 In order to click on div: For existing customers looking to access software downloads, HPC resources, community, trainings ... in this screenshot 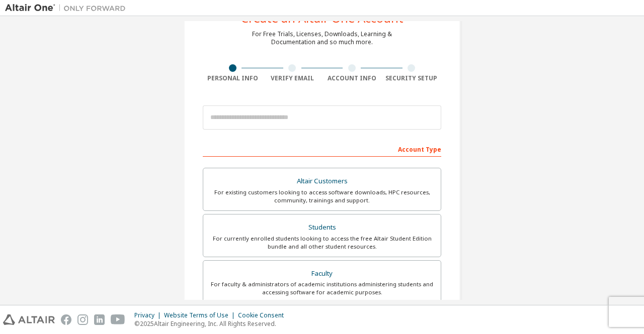, I will do `click(322, 197)`.